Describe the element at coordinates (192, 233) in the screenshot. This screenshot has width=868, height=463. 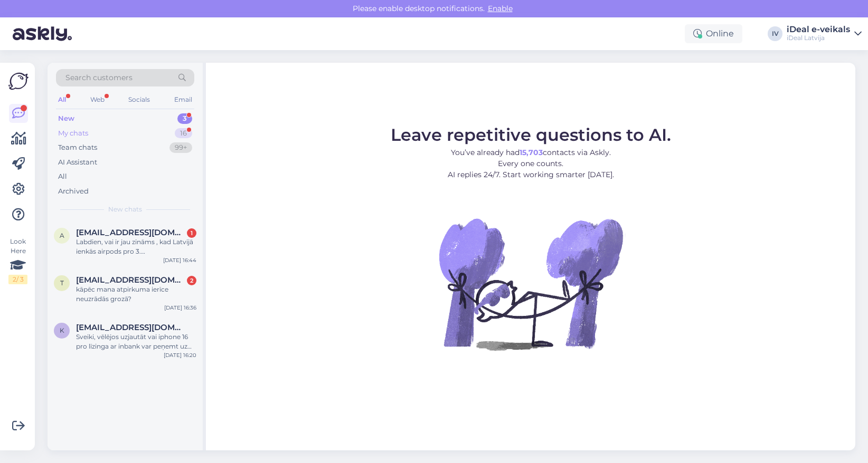
I see `div: 1` at that location.